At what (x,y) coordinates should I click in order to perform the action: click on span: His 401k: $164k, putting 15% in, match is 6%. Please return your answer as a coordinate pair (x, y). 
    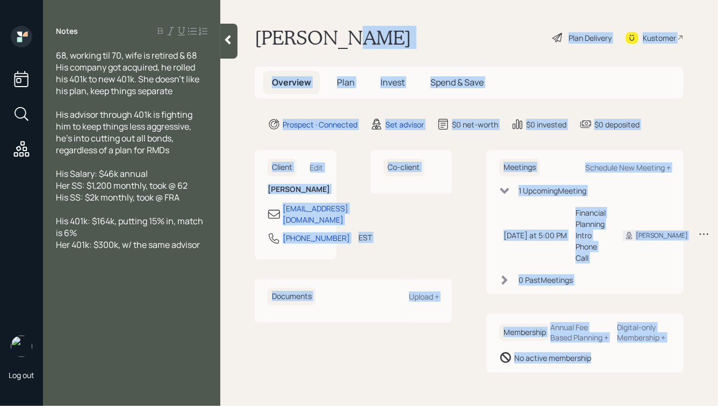
    Looking at the image, I should click on (130, 227).